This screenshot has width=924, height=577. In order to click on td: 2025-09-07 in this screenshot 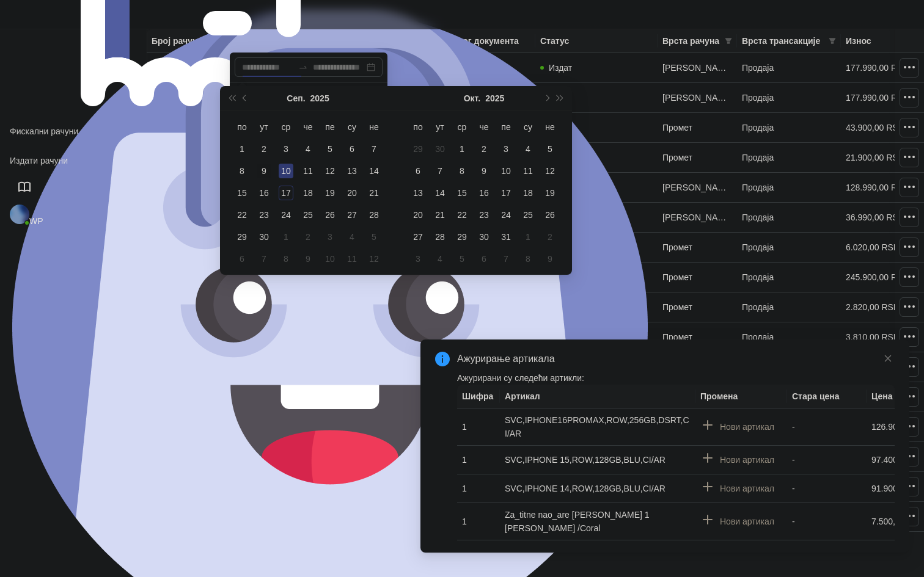, I will do `click(374, 149)`.